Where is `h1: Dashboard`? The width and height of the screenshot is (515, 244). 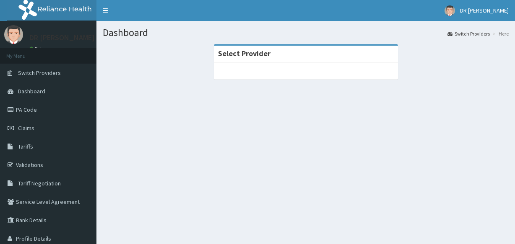
h1: Dashboard is located at coordinates (306, 33).